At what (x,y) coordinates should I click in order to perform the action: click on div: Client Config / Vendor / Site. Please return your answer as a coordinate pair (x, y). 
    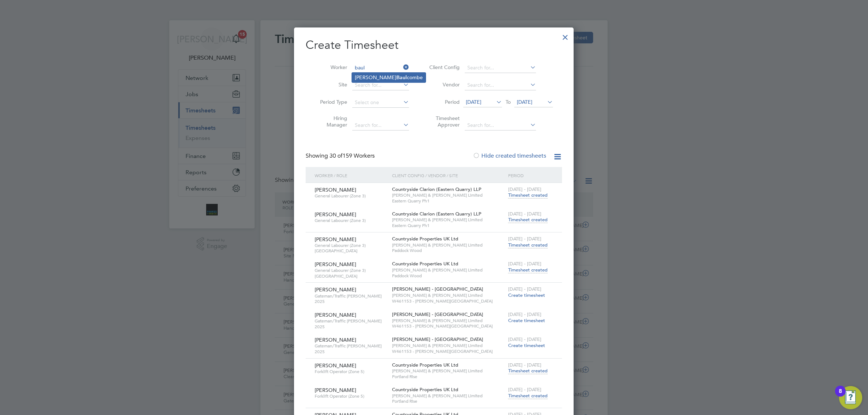
    Looking at the image, I should click on (448, 175).